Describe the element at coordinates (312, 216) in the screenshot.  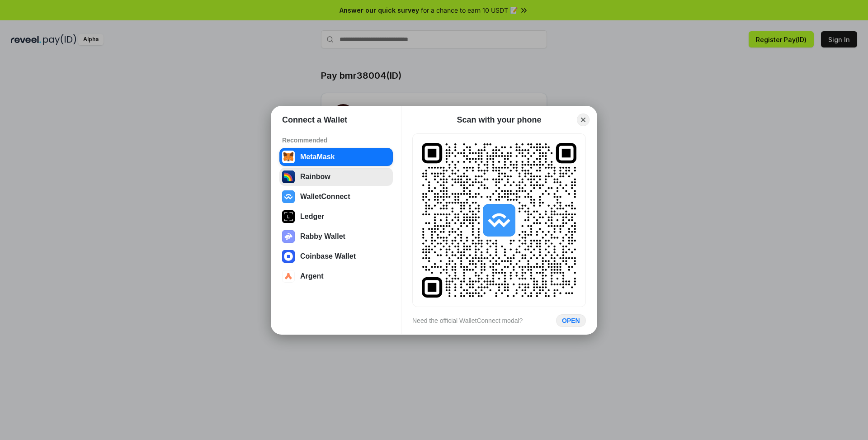
I see `div: Ledger` at that location.